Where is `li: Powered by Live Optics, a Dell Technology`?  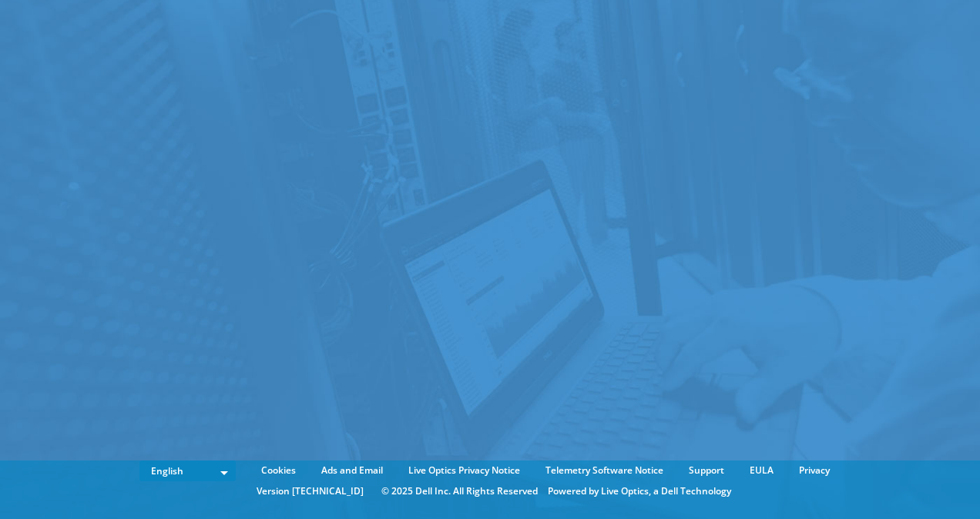 li: Powered by Live Optics, a Dell Technology is located at coordinates (639, 492).